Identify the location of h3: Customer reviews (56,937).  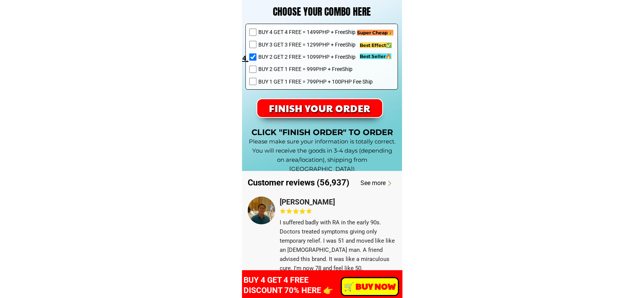
(301, 182).